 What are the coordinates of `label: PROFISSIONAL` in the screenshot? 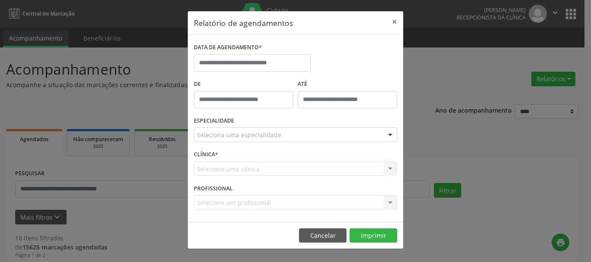 It's located at (213, 188).